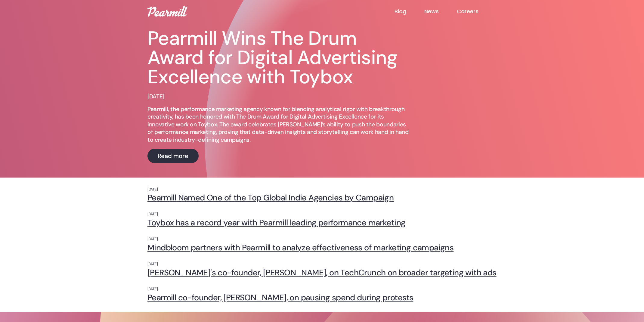  Describe the element at coordinates (173, 156) in the screenshot. I see `a: Read more` at that location.